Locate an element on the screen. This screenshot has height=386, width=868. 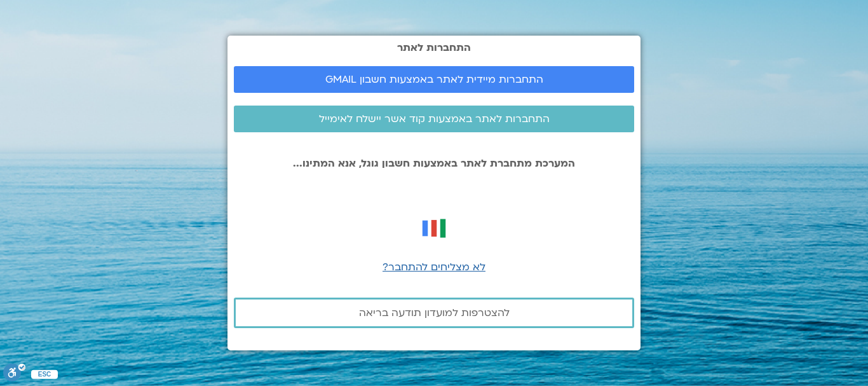
span: התחברות לאתר באמצעות קוד אשר יישלח לאימייל is located at coordinates (434, 118).